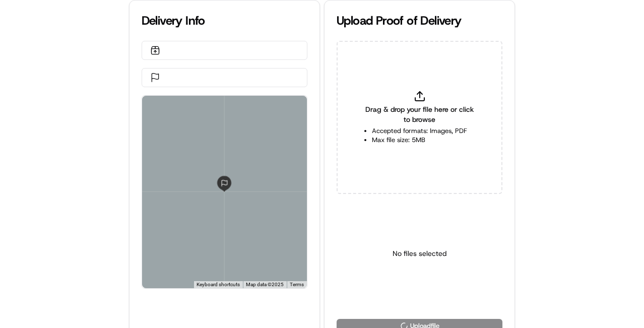  Describe the element at coordinates (419, 20) in the screenshot. I see `div: Upload Proof of Delivery` at that location.